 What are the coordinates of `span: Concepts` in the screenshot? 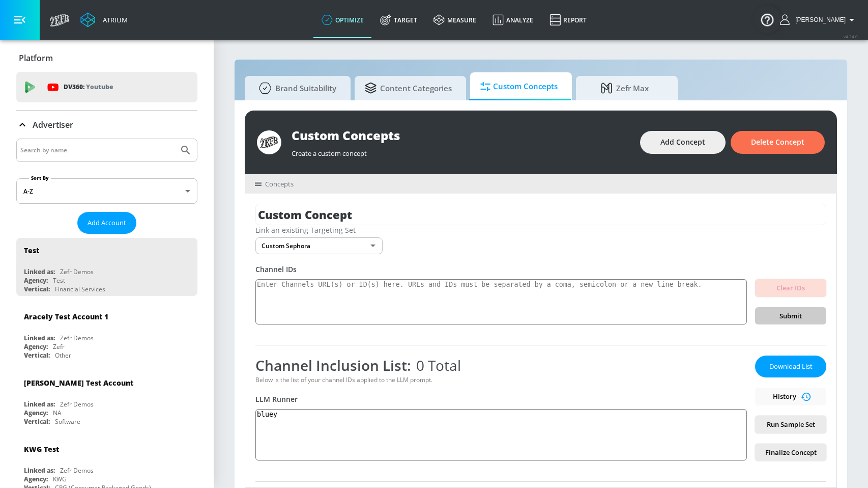 It's located at (280, 184).